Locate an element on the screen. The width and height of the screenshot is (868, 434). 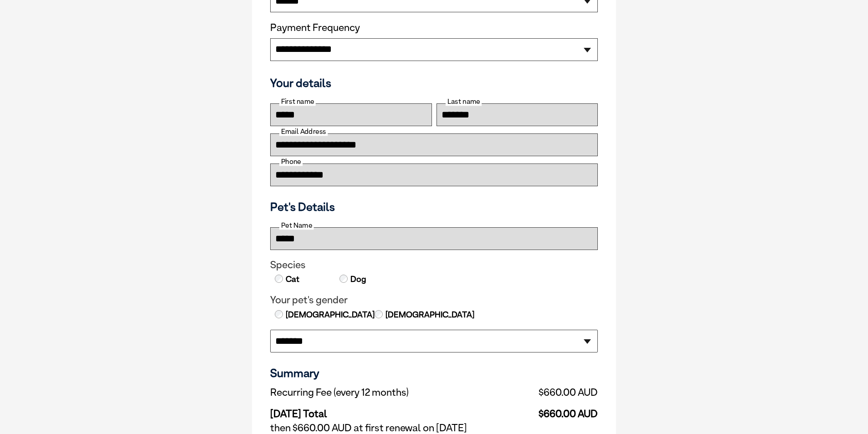
label: Email Address is located at coordinates (304, 132).